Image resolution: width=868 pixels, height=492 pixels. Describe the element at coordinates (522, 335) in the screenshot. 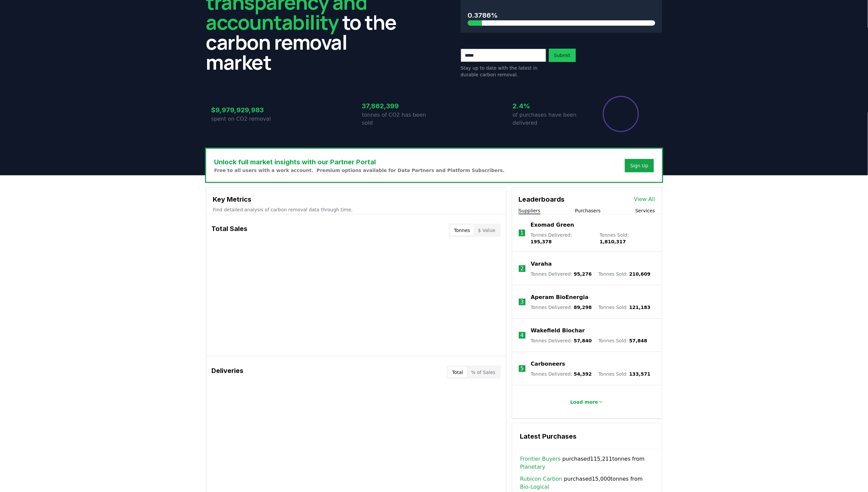

I see `p: 4` at that location.